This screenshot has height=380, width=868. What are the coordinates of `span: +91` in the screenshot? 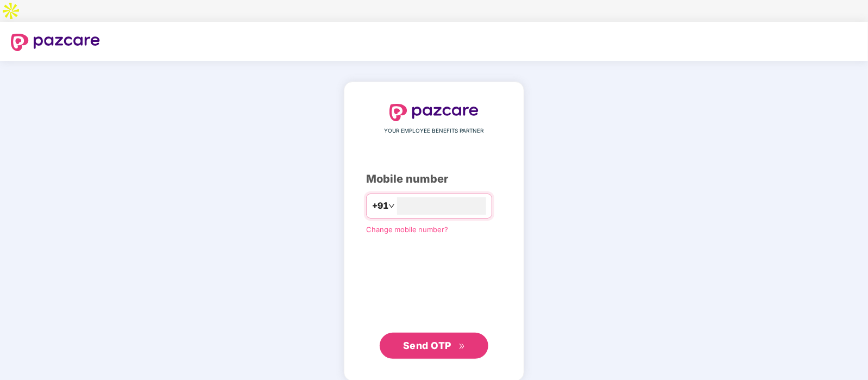 It's located at (380, 205).